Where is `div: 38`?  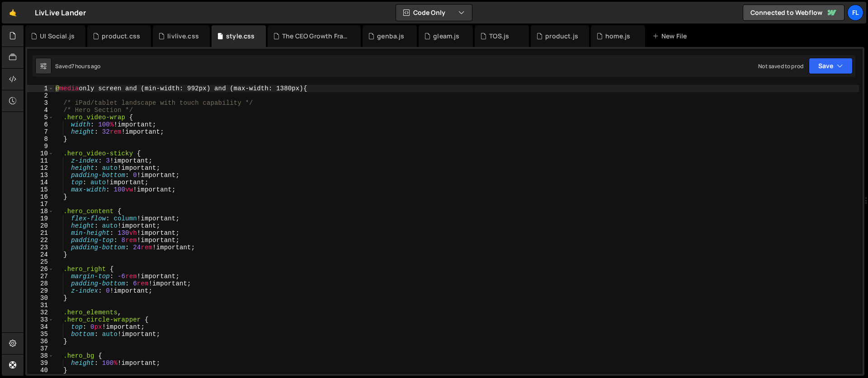
div: 38 is located at coordinates (40, 356).